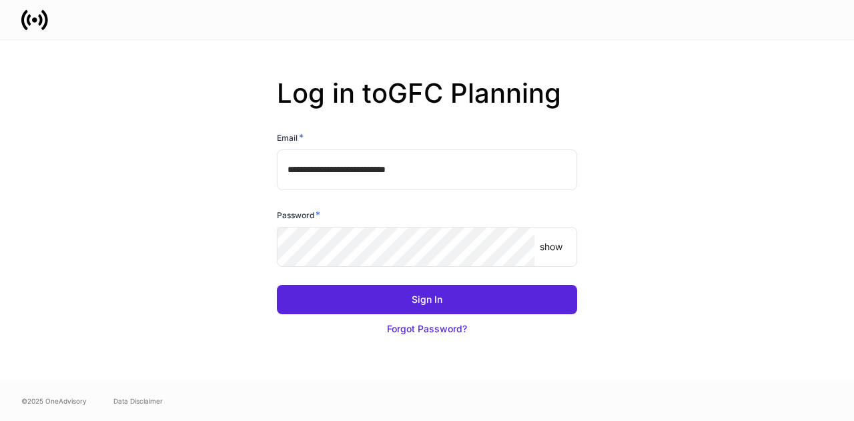  Describe the element at coordinates (427, 300) in the screenshot. I see `button: Sign In` at that location.